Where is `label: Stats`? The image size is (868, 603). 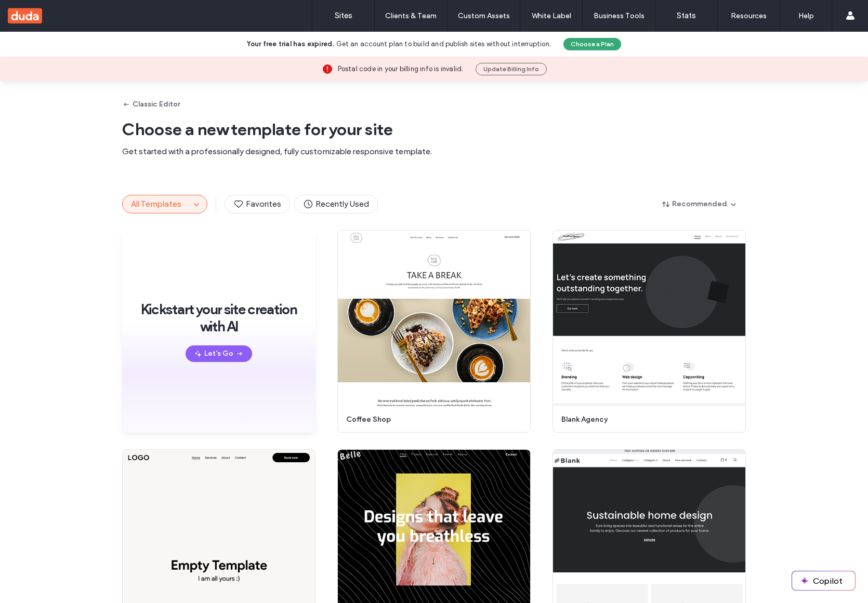
label: Stats is located at coordinates (686, 15).